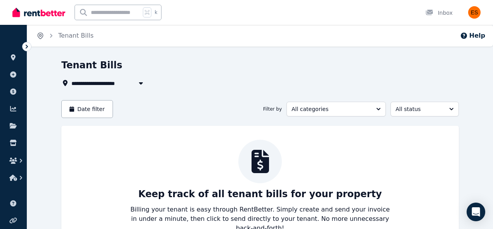 The image size is (493, 229). What do you see at coordinates (425, 109) in the screenshot?
I see `button: All status` at bounding box center [425, 109].